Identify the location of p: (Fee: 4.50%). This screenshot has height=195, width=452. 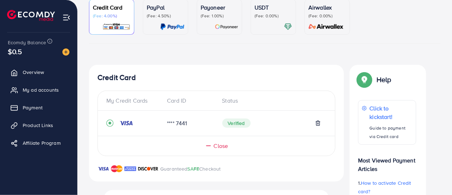
(166, 16).